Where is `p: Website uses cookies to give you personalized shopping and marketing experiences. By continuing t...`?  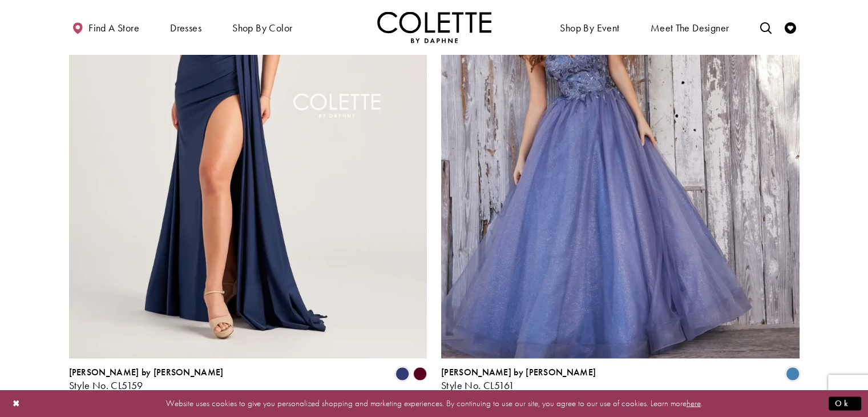
p: Website uses cookies to give you personalized shopping and marketing experiences. By continuing t... is located at coordinates (434, 403).